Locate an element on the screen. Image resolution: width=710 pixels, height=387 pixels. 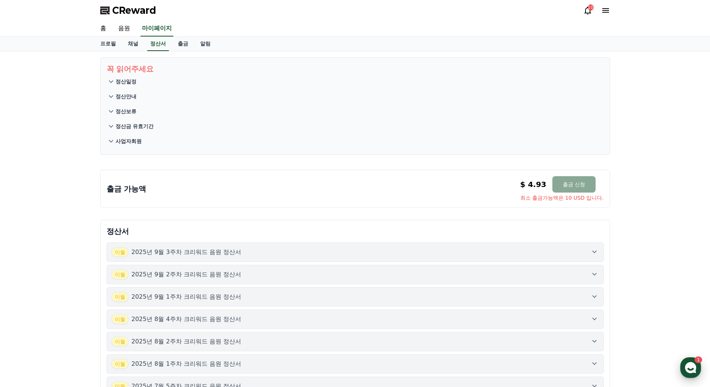
a: 설정 is located at coordinates (120, 246).